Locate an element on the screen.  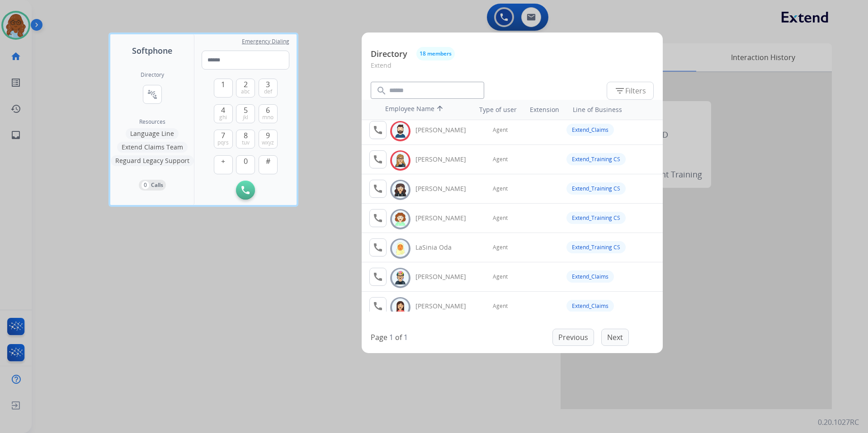
button: 2abc is located at coordinates (245, 88).